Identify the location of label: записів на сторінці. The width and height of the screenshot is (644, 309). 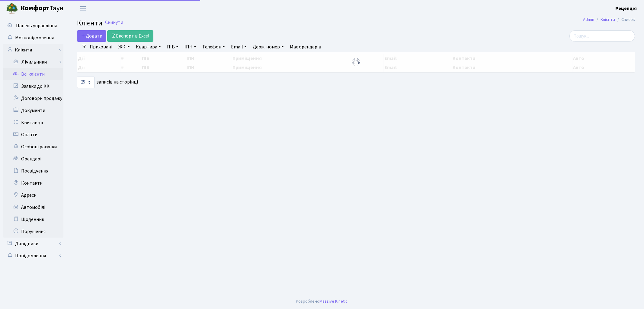
(108, 83).